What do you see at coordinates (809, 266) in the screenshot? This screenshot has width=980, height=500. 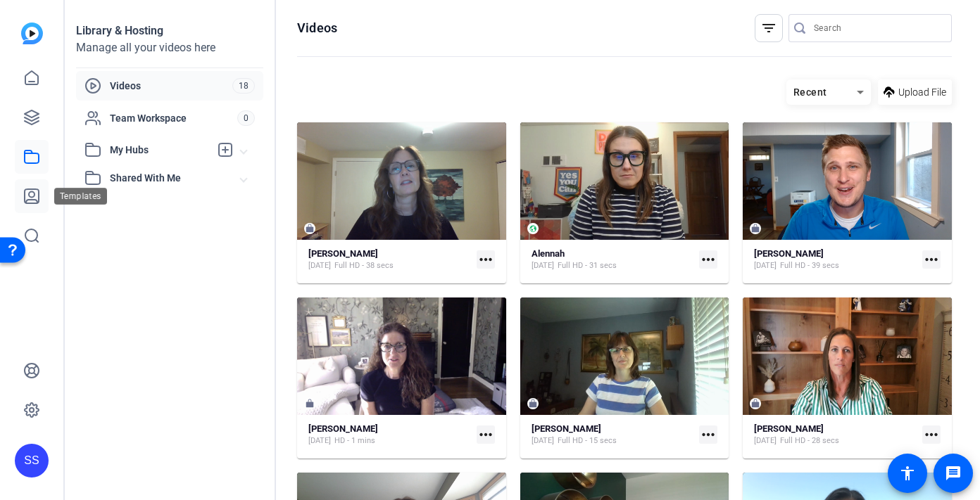 I see `span: Full HD - 39 secs` at bounding box center [809, 266].